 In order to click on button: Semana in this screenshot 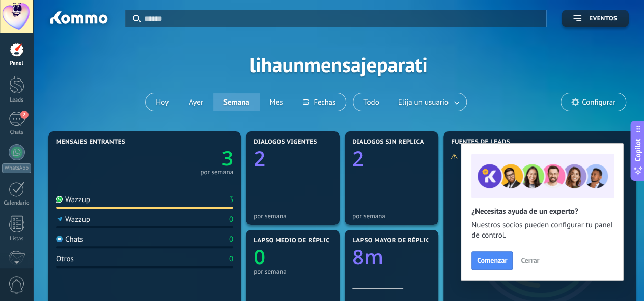, I will do `click(237, 102)`.